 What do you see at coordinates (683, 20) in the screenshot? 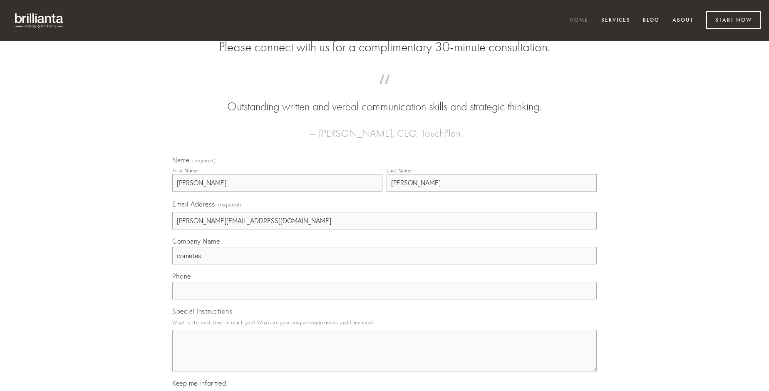
I see `a: About` at bounding box center [683, 20].